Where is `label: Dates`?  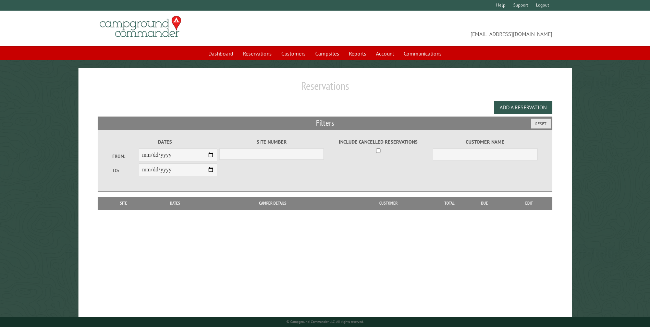
label: Dates is located at coordinates (164, 142).